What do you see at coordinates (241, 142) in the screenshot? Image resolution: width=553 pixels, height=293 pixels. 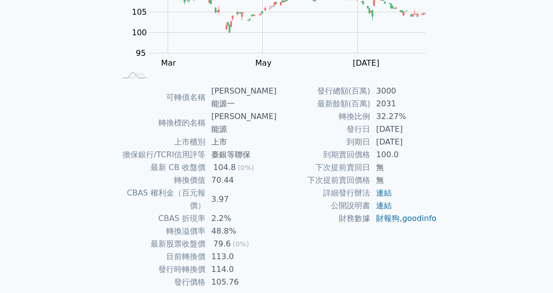 I see `td: 上市` at bounding box center [241, 142].